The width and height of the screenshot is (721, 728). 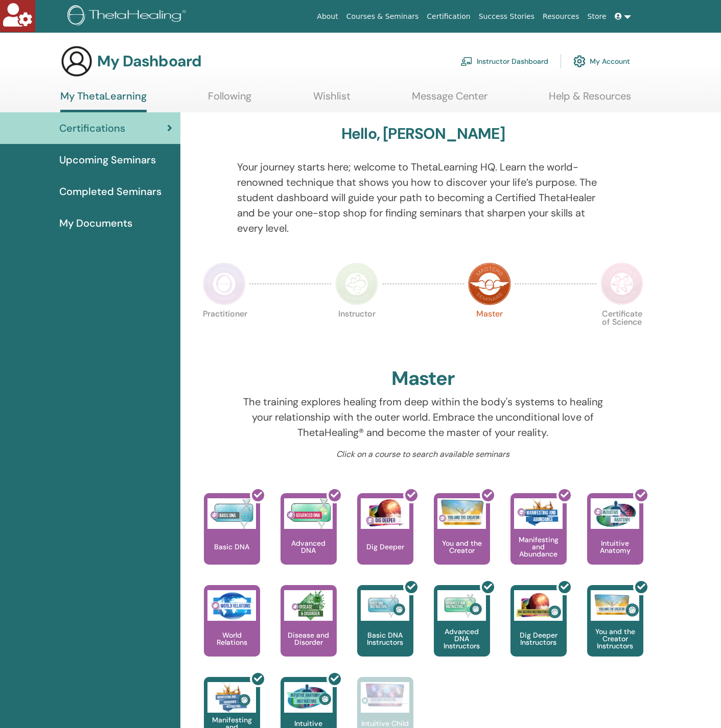 What do you see at coordinates (357, 284) in the screenshot?
I see `img: Instructor` at bounding box center [357, 284].